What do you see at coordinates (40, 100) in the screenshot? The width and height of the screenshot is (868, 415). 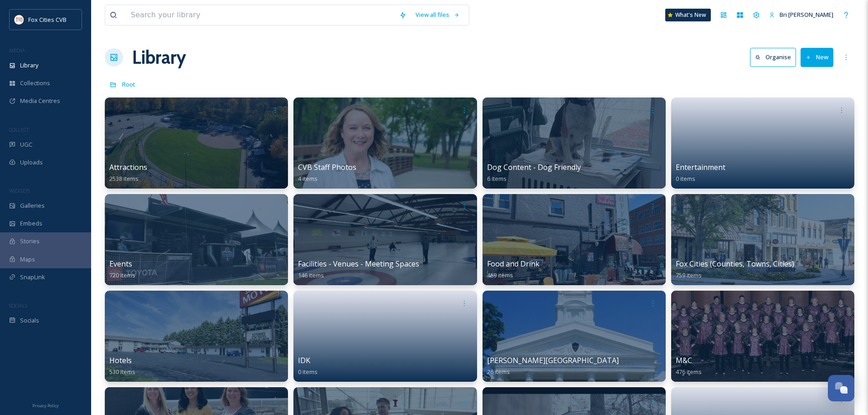 I see `span: Media Centres` at bounding box center [40, 100].